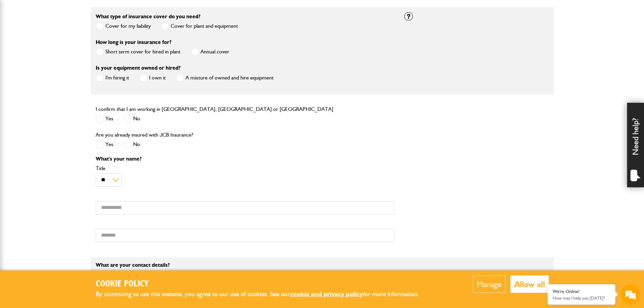 Image resolution: width=644 pixels, height=308 pixels. I want to click on button: Manage, so click(489, 284).